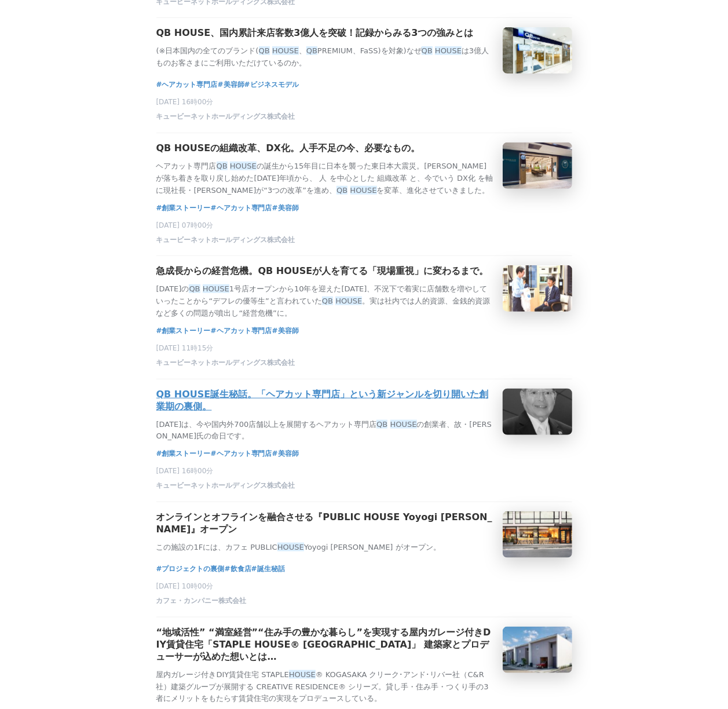 The image size is (728, 709). What do you see at coordinates (268, 569) in the screenshot?
I see `span: #誕生秘話` at bounding box center [268, 569].